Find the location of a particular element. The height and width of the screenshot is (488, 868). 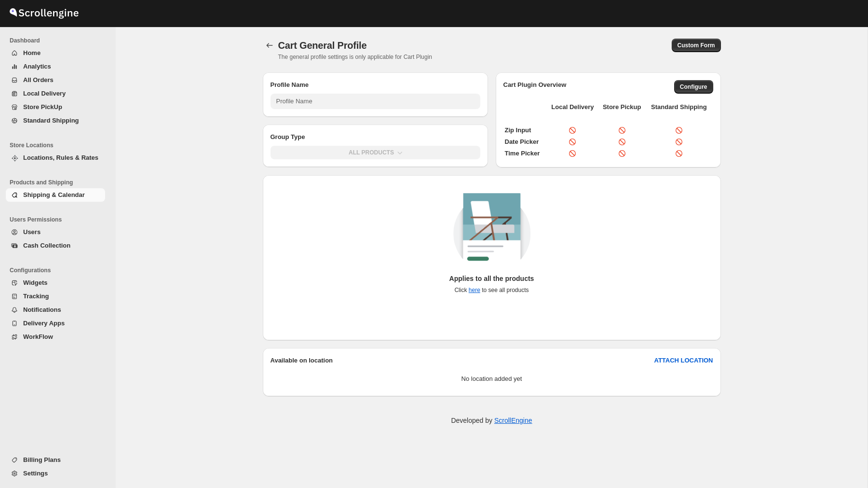

span: Notifications is located at coordinates (42, 310).